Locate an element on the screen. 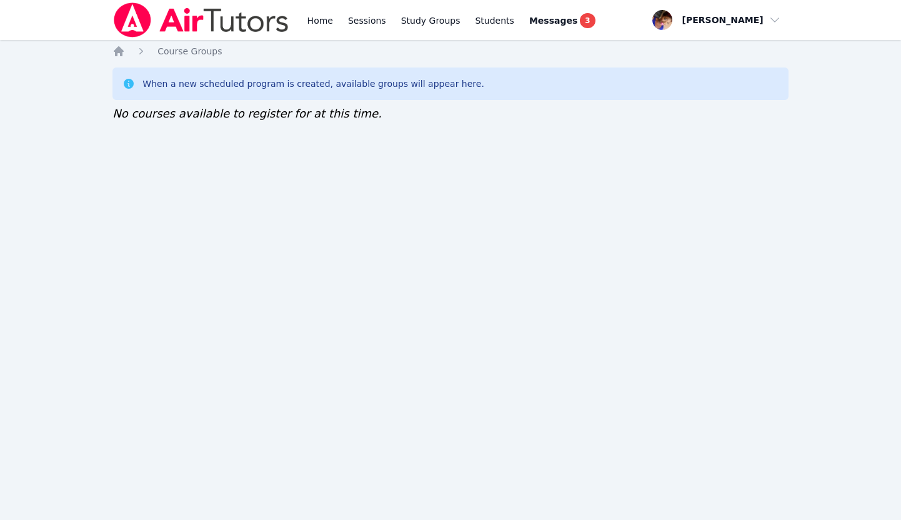 The height and width of the screenshot is (520, 901). div: When a new scheduled program is created, available groups will appear here. is located at coordinates (313, 84).